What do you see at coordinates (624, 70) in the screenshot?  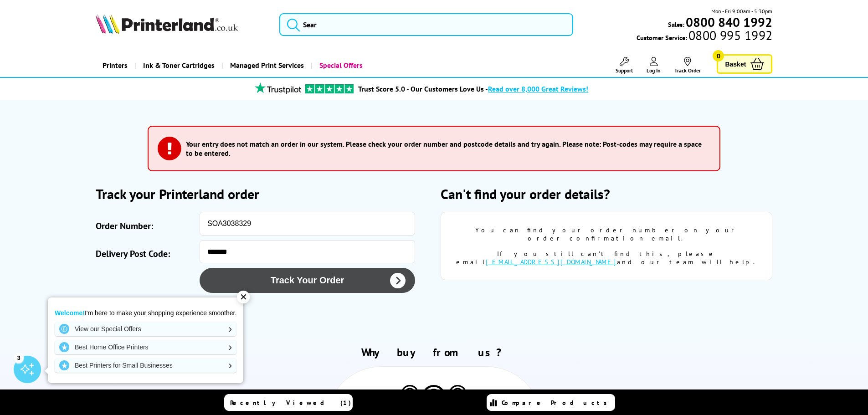 I see `span: Support` at bounding box center [624, 70].